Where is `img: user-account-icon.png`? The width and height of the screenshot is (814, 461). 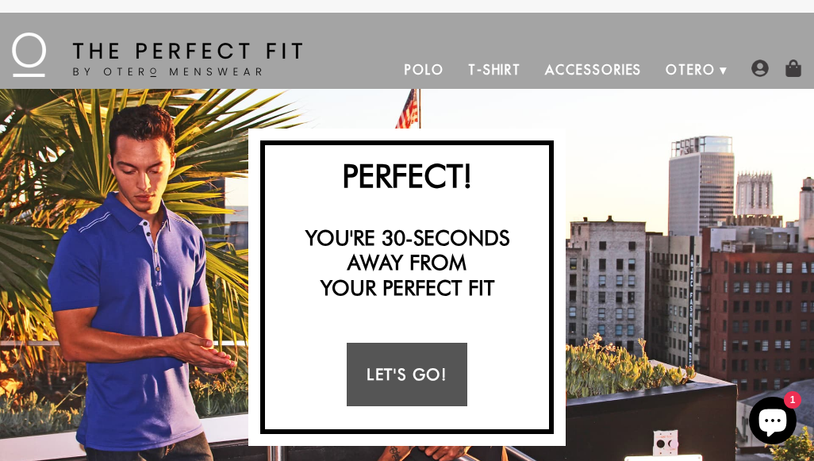
img: user-account-icon.png is located at coordinates (760, 68).